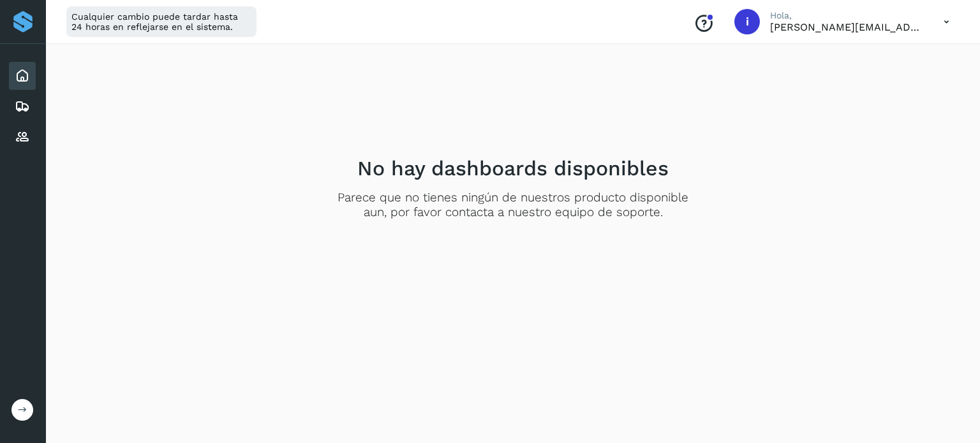 The image size is (980, 443). Describe the element at coordinates (513, 169) in the screenshot. I see `h2: No hay dashboards disponibles` at that location.